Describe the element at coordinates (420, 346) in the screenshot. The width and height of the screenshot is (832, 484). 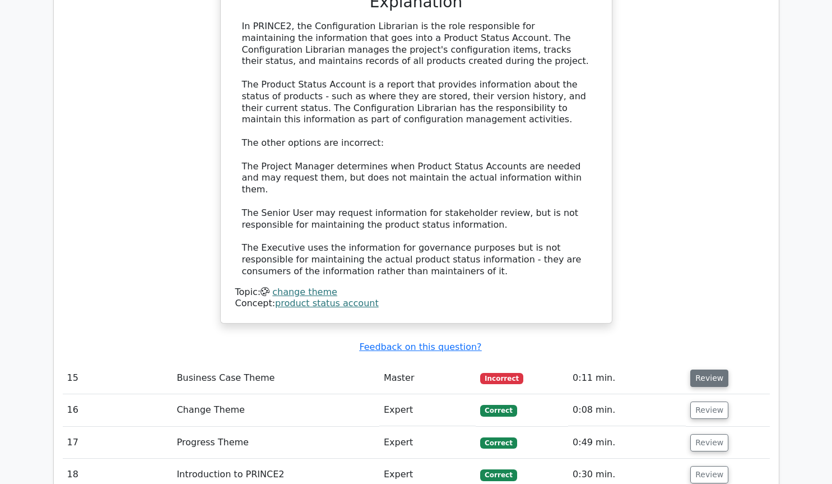
I see `u: Feedback on this question?` at that location.